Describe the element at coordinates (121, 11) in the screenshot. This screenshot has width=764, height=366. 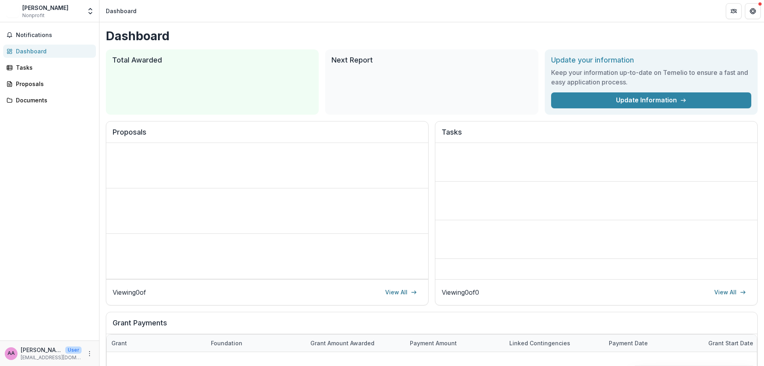
I see `nav: breadcrumb` at that location.